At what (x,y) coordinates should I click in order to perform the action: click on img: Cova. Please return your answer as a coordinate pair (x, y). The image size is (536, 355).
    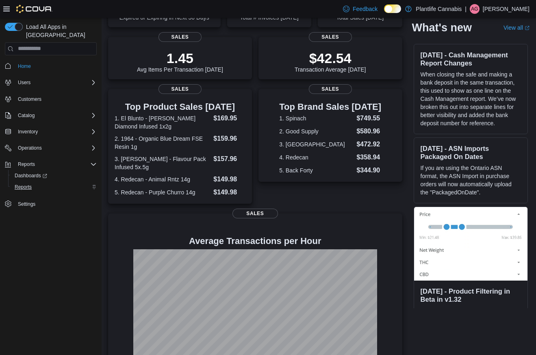
    Looking at the image, I should click on (34, 9).